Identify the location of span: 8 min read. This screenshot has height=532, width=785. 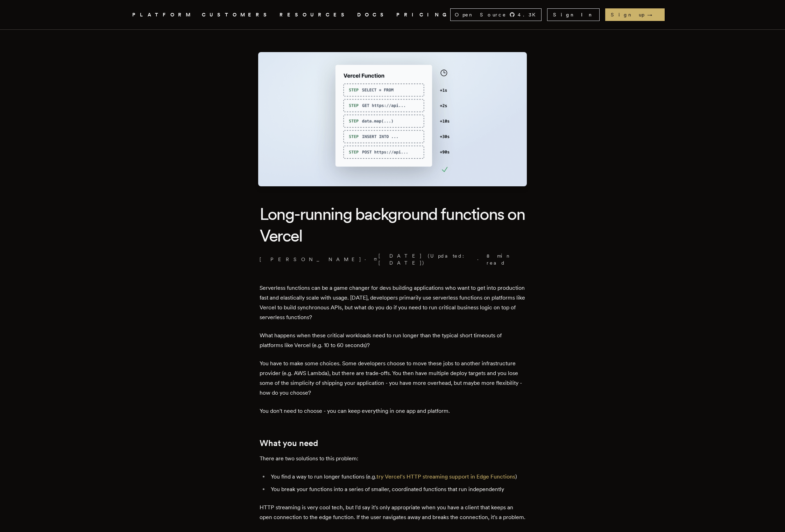
(504, 259).